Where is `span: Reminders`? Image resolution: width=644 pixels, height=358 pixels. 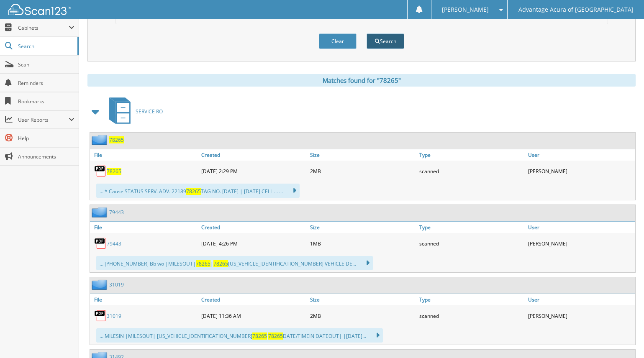 span: Reminders is located at coordinates (46, 83).